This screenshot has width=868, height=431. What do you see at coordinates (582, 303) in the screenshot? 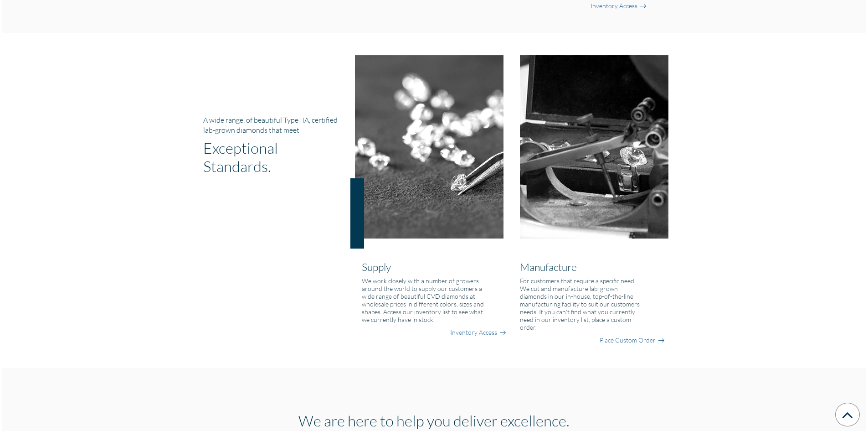
I see `h6: For customers that require a specific need. We cut and manufacture lab-grown diamonds in our in-h...` at bounding box center [582, 303].